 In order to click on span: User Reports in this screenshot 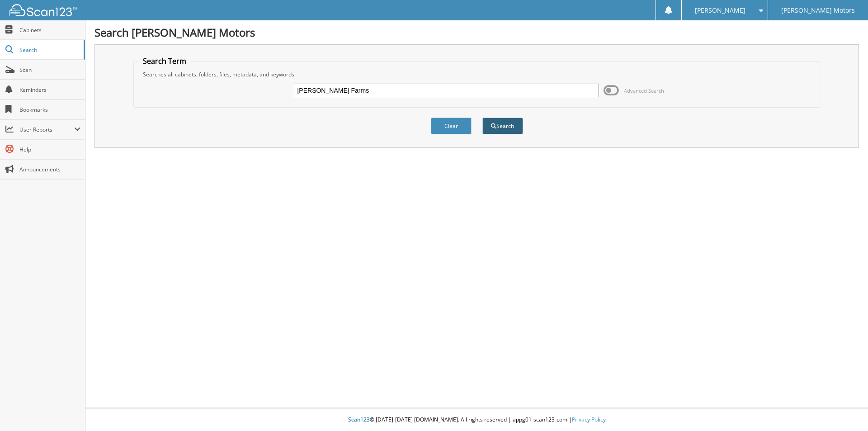, I will do `click(47, 129)`.